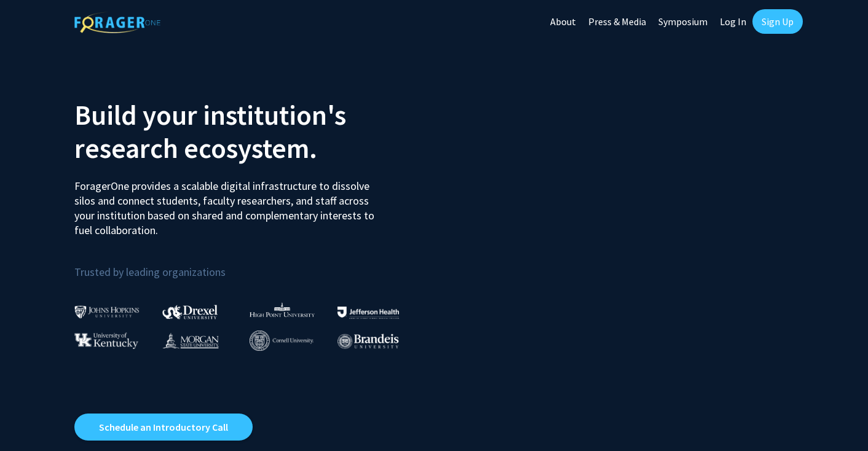  What do you see at coordinates (250, 131) in the screenshot?
I see `h2: Build your institution's research ecosystem.` at bounding box center [250, 131].